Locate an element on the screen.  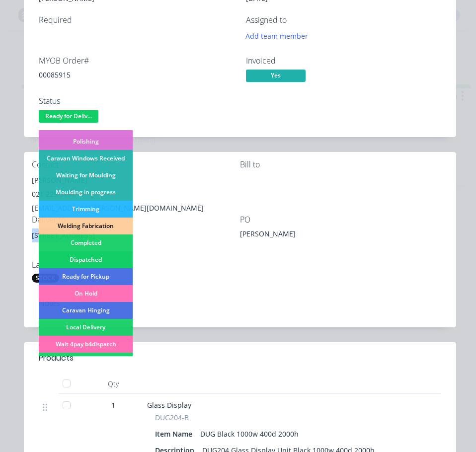
div: 021 229 9191 is located at coordinates (136, 194).